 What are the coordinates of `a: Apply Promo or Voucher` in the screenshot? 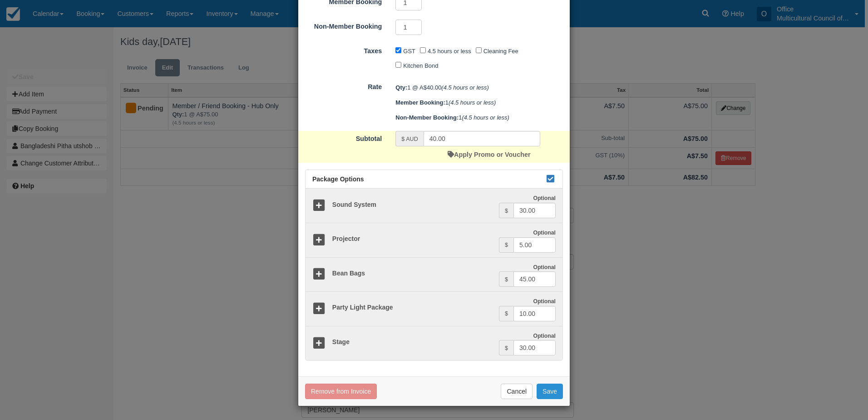 It's located at (489, 154).